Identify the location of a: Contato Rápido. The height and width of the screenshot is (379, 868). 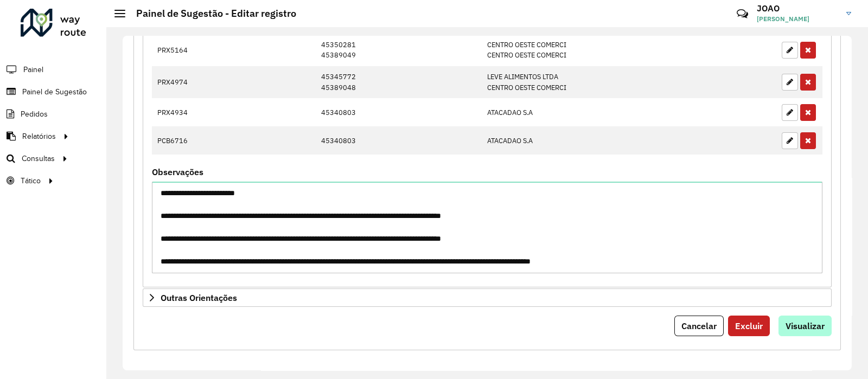
(742, 14).